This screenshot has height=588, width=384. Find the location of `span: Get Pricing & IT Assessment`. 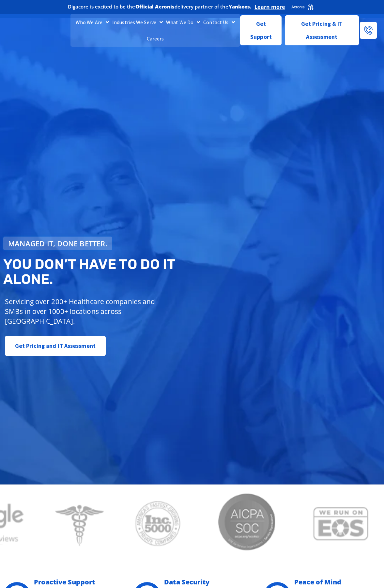

span: Get Pricing & IT Assessment is located at coordinates (322, 31).